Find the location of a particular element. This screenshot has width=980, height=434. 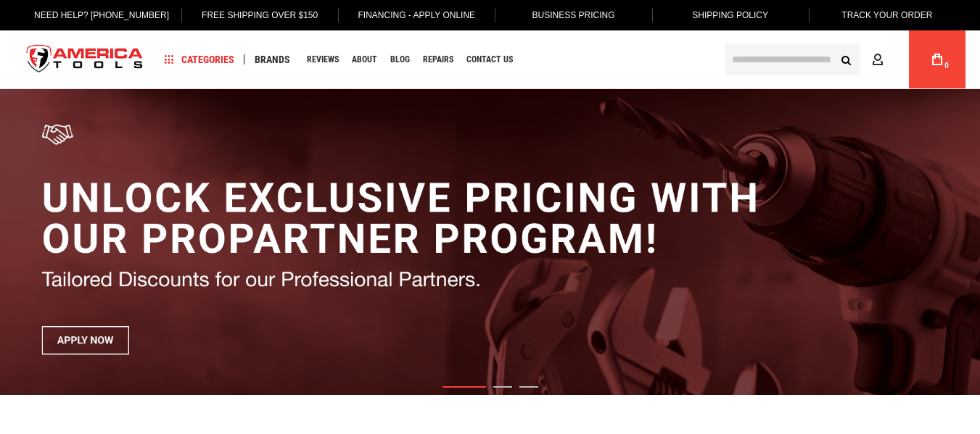

span: Categories is located at coordinates (200, 60).